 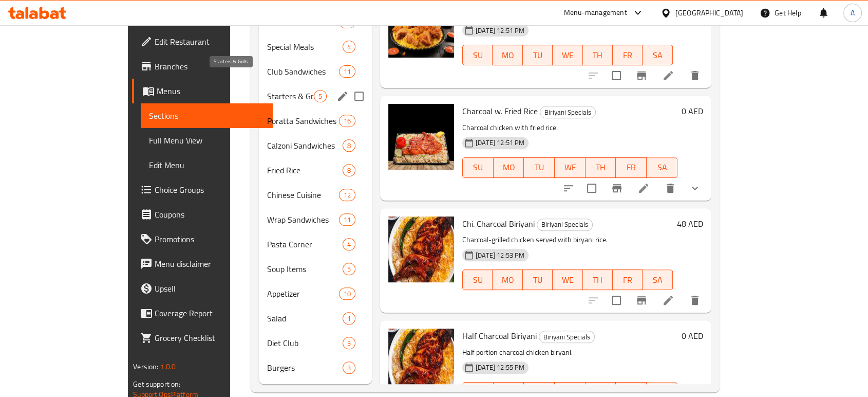 What do you see at coordinates (303, 293) in the screenshot?
I see `span: Appetizer` at bounding box center [303, 293].